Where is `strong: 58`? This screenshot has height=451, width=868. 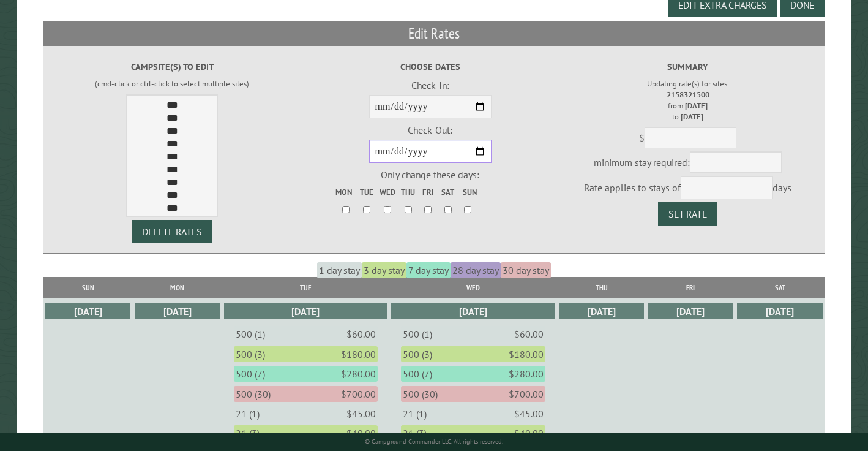
strong: 58 is located at coordinates (680, 94).